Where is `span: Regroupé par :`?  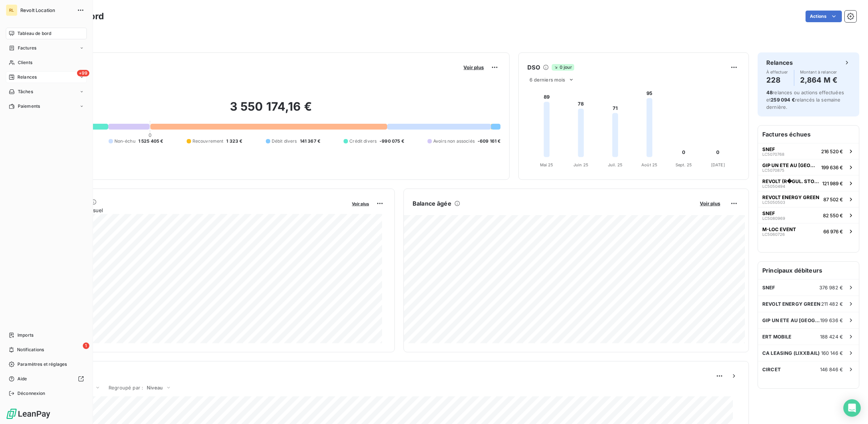
span: Regroupé par : is located at coordinates (126, 387).